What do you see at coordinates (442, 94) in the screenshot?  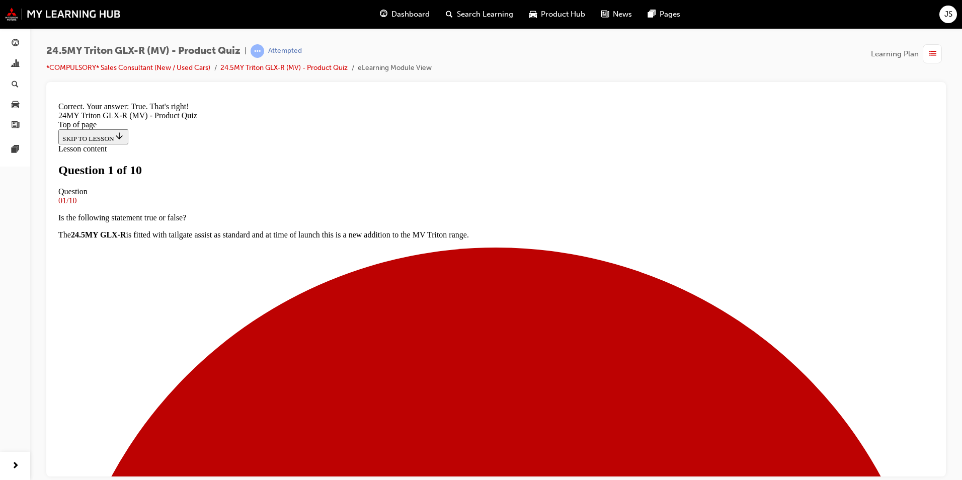 I see `div: Question` at bounding box center [442, 94].